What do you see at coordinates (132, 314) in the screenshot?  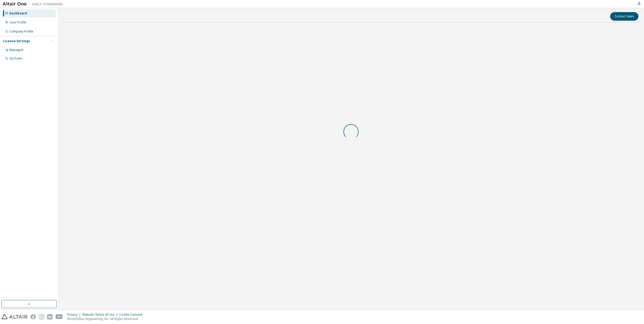 I see `div: Cookie Consent` at bounding box center [132, 314].